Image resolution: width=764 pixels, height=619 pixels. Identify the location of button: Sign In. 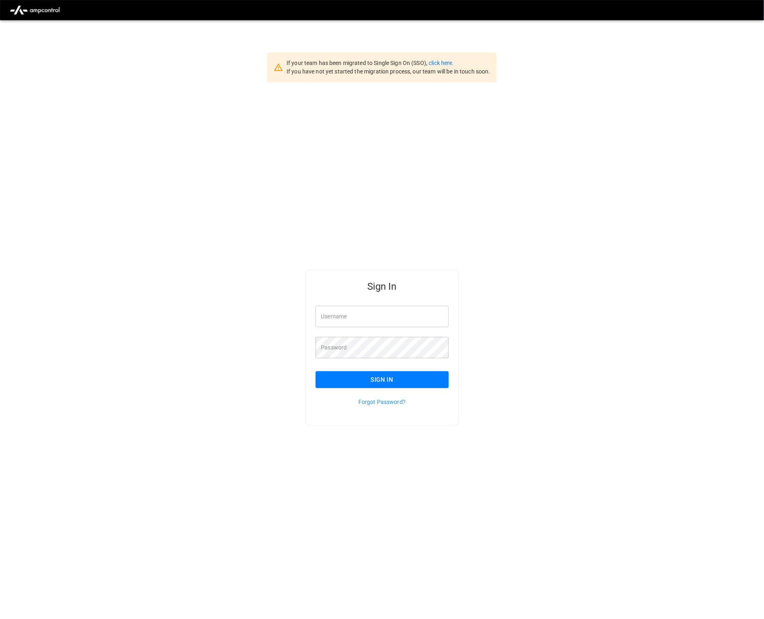
(382, 380).